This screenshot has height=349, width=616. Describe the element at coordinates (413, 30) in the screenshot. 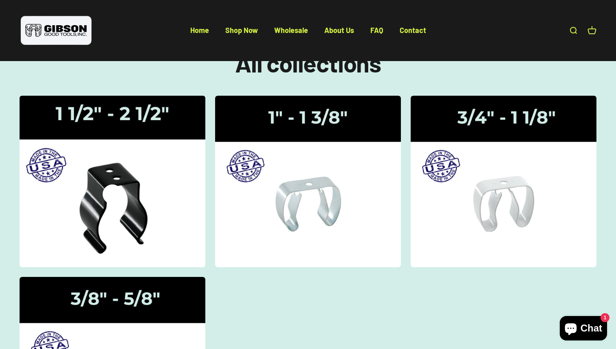

I see `a: Contact` at that location.